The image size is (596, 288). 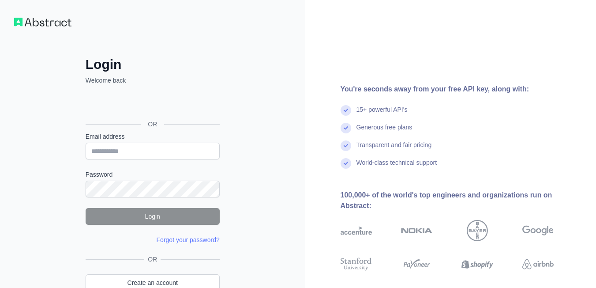 What do you see at coordinates (43, 22) in the screenshot?
I see `img: Workflow` at bounding box center [43, 22].